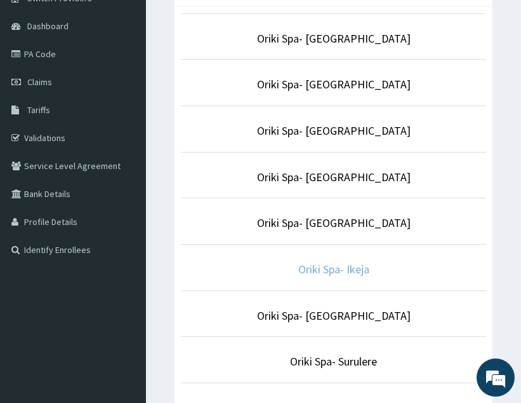 This screenshot has width=521, height=403. Describe the element at coordinates (48, 26) in the screenshot. I see `span: Dashboard` at that location.